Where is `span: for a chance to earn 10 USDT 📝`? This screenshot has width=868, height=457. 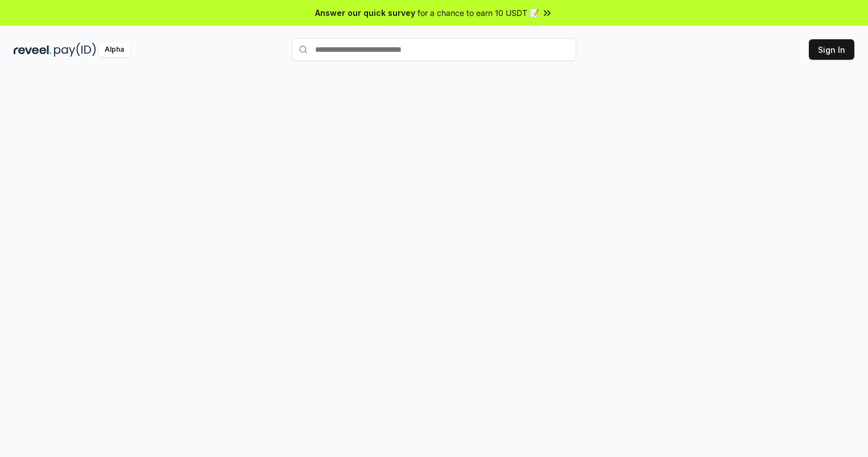 span: for a chance to earn 10 USDT 📝 is located at coordinates (478, 12).